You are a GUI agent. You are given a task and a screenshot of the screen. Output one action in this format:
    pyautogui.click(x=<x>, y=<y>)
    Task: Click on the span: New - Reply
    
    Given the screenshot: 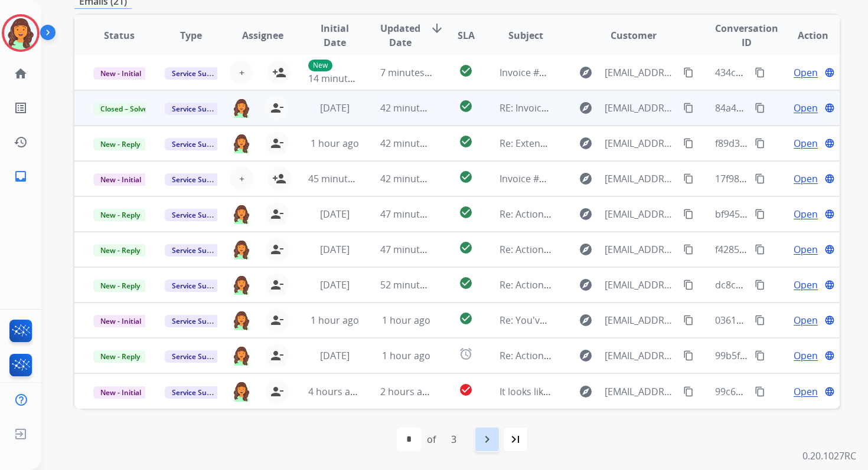 What is the action you would take?
    pyautogui.click(x=120, y=286)
    